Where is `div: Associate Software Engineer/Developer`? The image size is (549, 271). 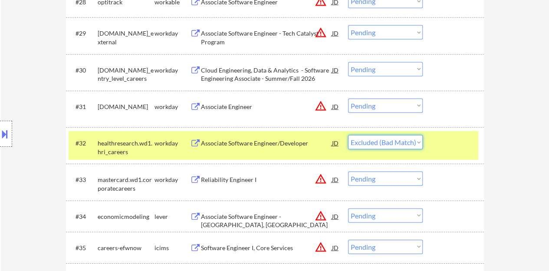 div: Associate Software Engineer/Developer is located at coordinates (267, 143).